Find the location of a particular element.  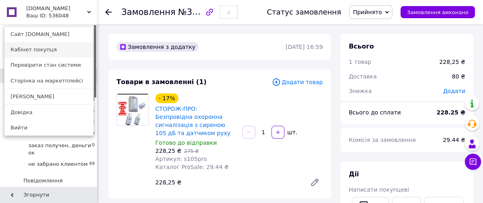

img: СТОРОЖ-ПРО: Безпровідна охоронна сигналізація з сиреною 105 дБ та датчиком руху is located at coordinates (133, 110).